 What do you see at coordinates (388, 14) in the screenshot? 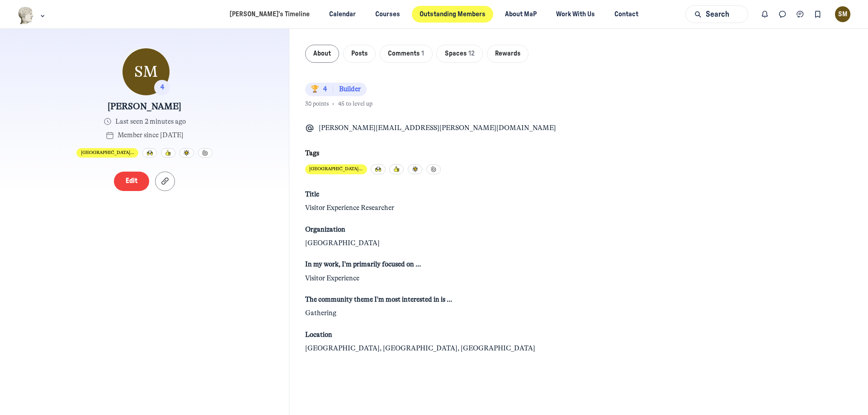
I see `a: Courses` at bounding box center [388, 14].